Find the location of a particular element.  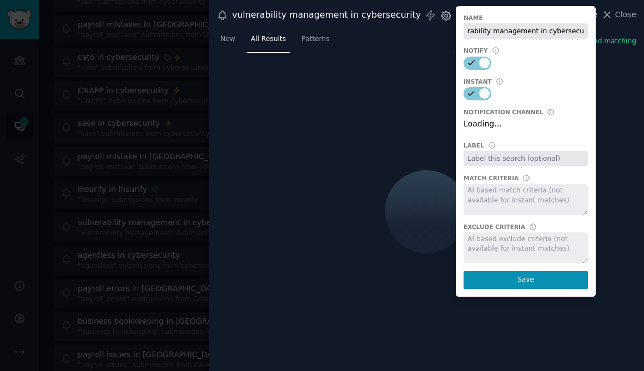

div: vulnerability management in cybersecurity is located at coordinates (326, 15).